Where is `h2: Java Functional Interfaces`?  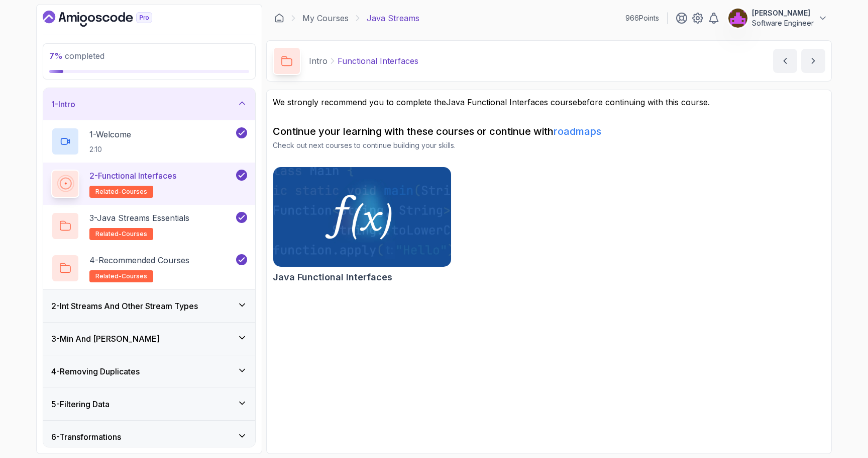 h2: Java Functional Interfaces is located at coordinates (332, 277).